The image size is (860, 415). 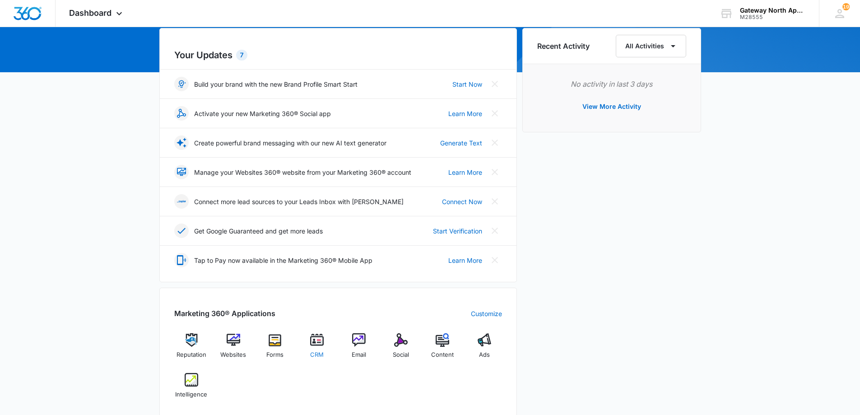 What do you see at coordinates (484, 355) in the screenshot?
I see `span: Ads` at bounding box center [484, 355].